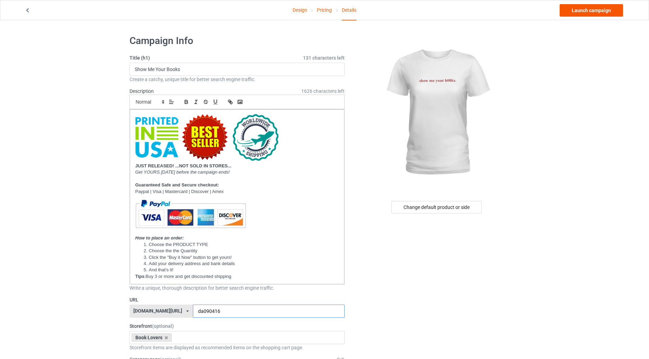 This screenshot has width=649, height=359. I want to click on span: 1626 characters left, so click(323, 91).